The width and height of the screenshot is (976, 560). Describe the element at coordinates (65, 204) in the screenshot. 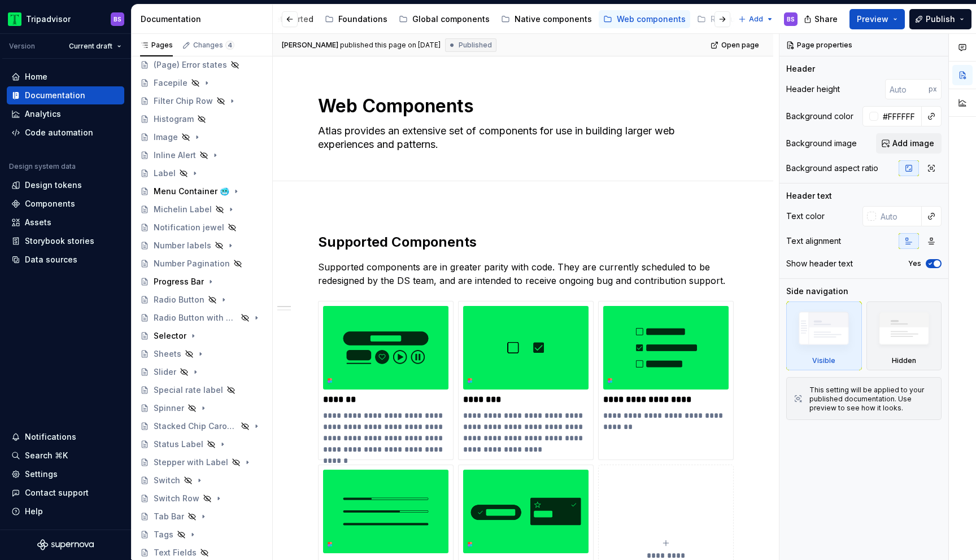

I see `a: Components` at that location.